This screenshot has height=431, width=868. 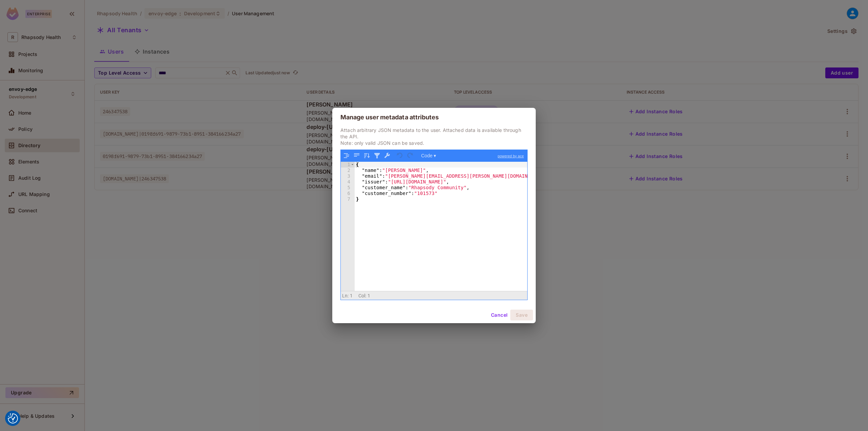 I want to click on div: 1, so click(x=348, y=165).